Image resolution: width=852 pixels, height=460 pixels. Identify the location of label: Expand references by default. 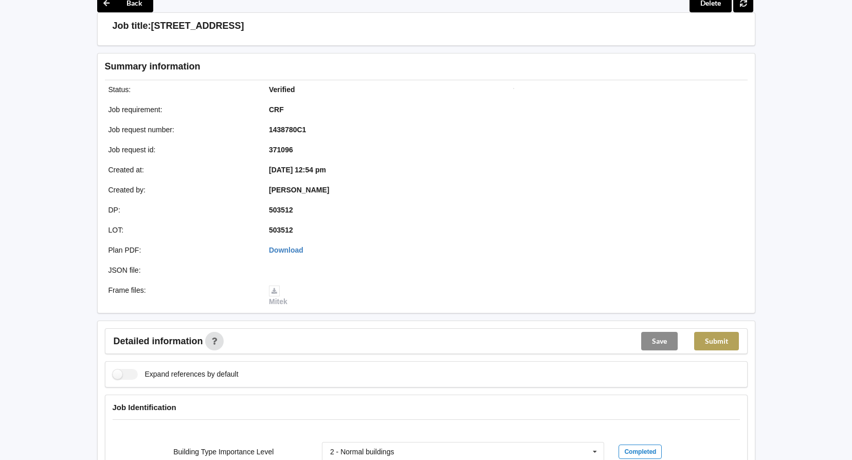
(175, 374).